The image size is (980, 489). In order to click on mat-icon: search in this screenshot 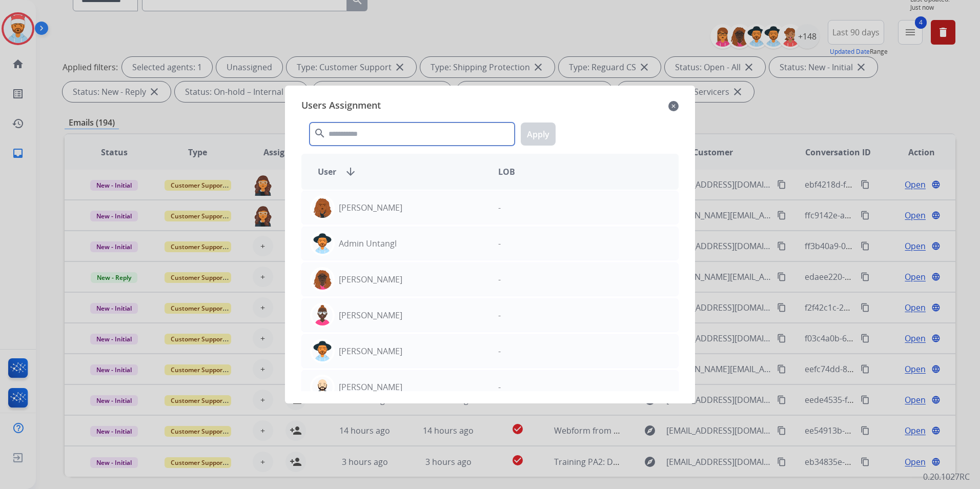, I will do `click(320, 133)`.